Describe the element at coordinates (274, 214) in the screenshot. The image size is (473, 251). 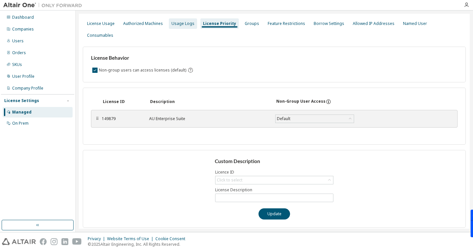
I see `button: Update` at that location.